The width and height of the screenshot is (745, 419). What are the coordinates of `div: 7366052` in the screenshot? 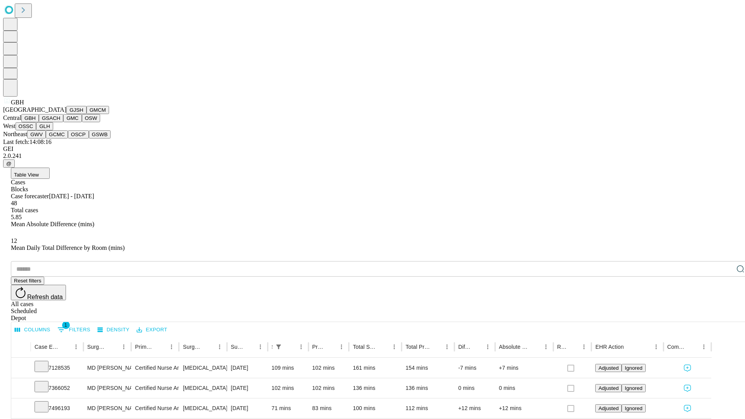 It's located at (57, 388).